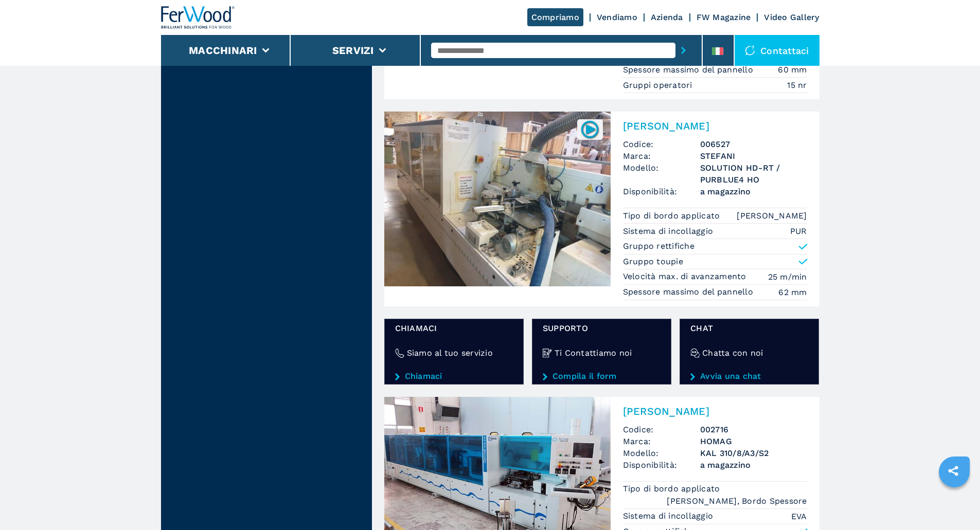 This screenshot has height=530, width=980. What do you see at coordinates (659, 85) in the screenshot?
I see `p: Gruppi operatori` at bounding box center [659, 85].